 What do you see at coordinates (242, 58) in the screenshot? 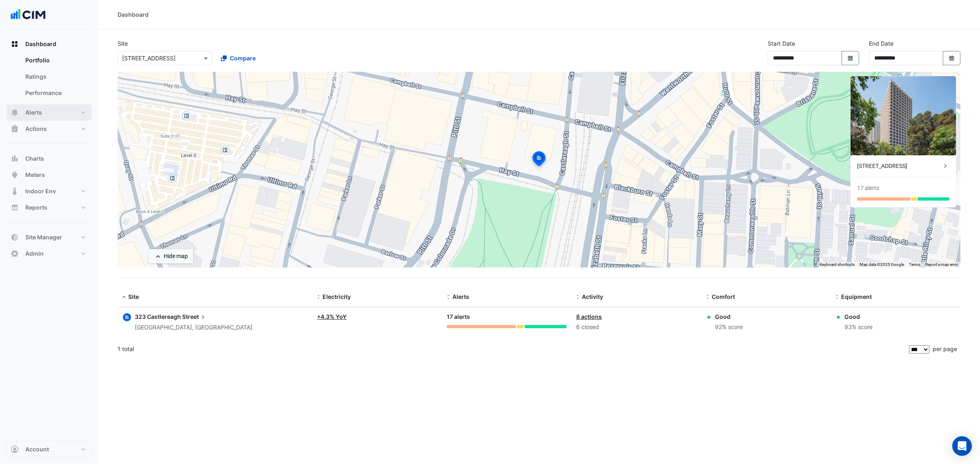
I see `span: Compare` at bounding box center [242, 58].